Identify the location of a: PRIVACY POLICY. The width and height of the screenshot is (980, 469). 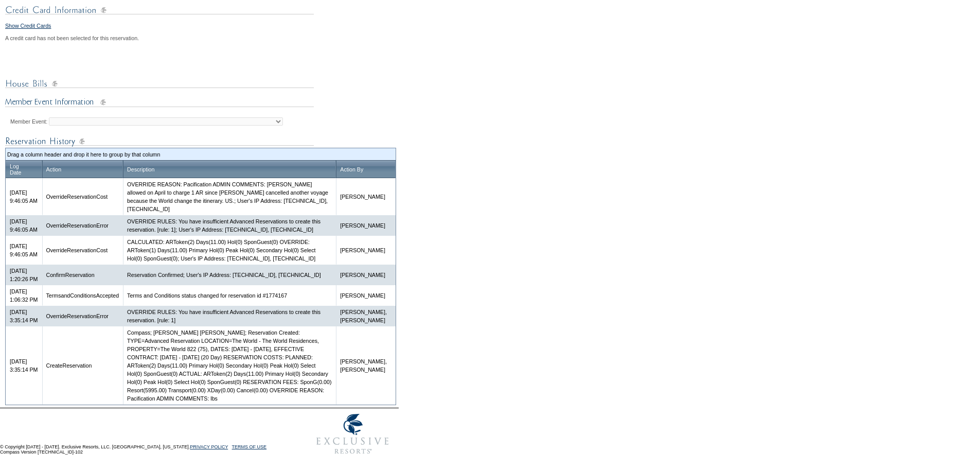
(208, 447).